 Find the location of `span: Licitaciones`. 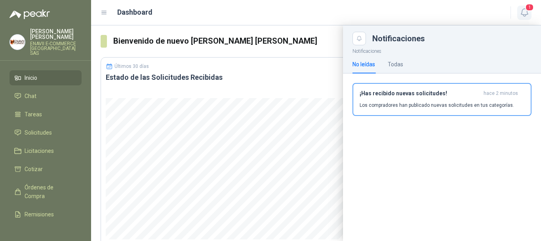

span: Licitaciones is located at coordinates (39, 151).